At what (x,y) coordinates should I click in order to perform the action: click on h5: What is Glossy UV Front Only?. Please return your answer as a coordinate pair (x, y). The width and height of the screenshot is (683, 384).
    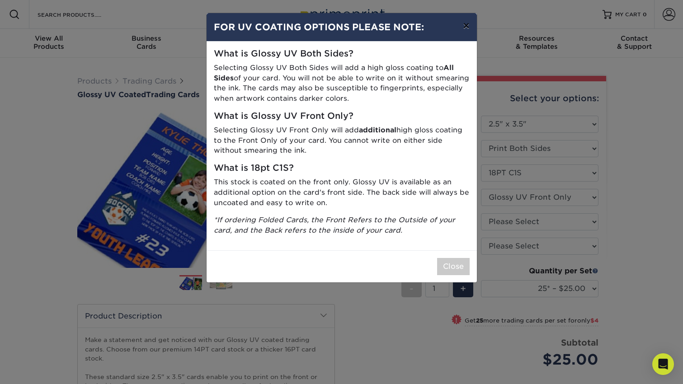
    Looking at the image, I should click on (342, 116).